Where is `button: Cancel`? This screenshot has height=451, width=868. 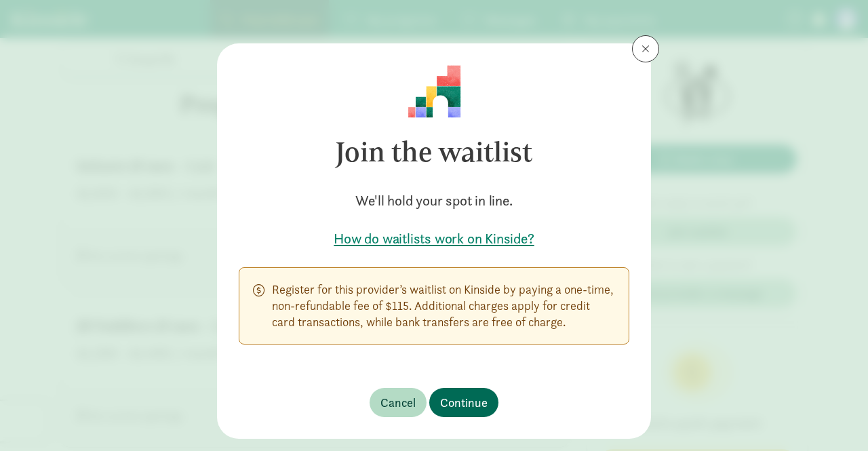
button: Cancel is located at coordinates (398, 402).